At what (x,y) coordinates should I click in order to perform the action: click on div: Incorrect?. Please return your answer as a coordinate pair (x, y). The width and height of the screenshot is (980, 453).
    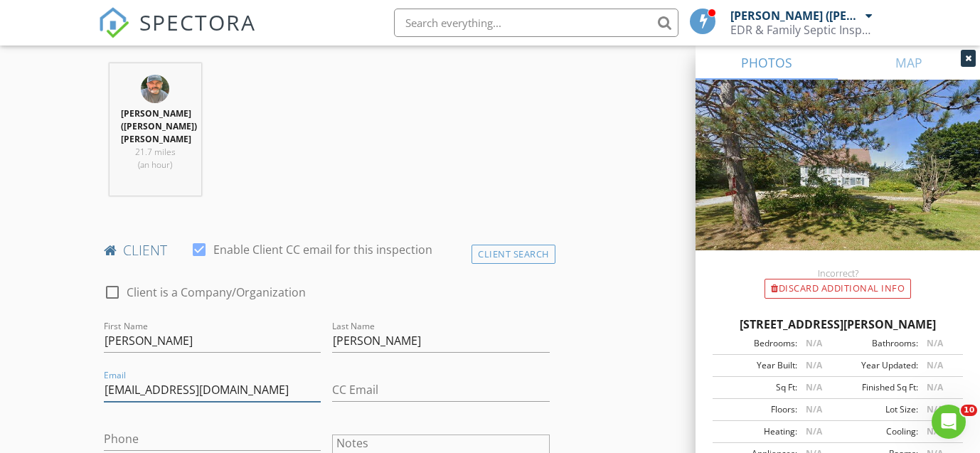
    Looking at the image, I should click on (838, 273).